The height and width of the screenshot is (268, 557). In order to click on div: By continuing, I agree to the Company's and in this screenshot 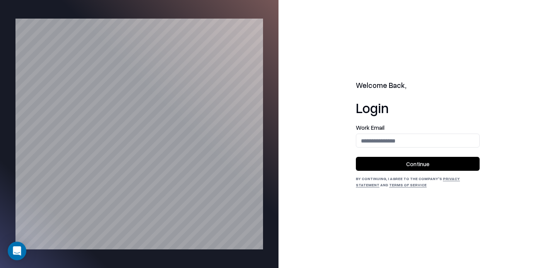, I will do `click(418, 181)`.